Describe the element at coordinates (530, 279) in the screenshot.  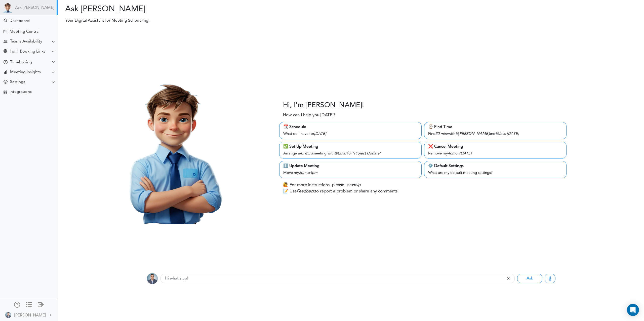
I see `button: Ask` at that location.